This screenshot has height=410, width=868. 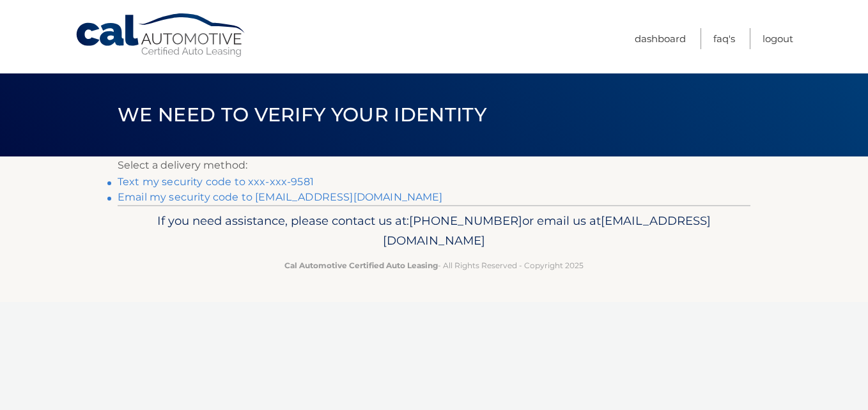 What do you see at coordinates (215, 181) in the screenshot?
I see `a: Text my security code to xxx-xxx-9581` at bounding box center [215, 181].